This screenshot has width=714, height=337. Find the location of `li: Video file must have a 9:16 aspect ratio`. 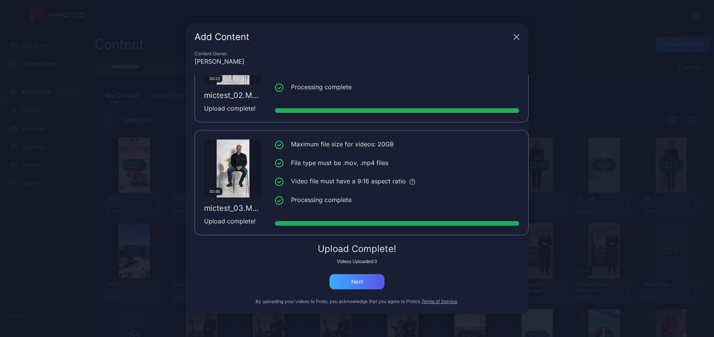

li: Video file must have a 9:16 aspect ratio is located at coordinates (397, 181).